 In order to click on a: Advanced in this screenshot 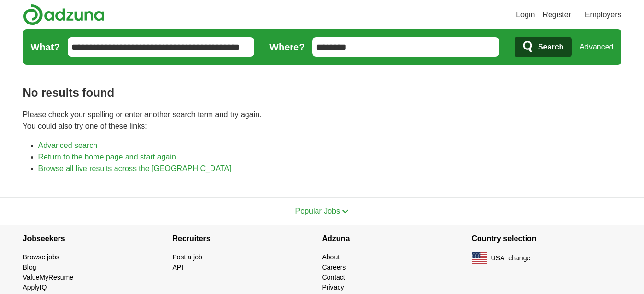, I will do `click(596, 47)`.